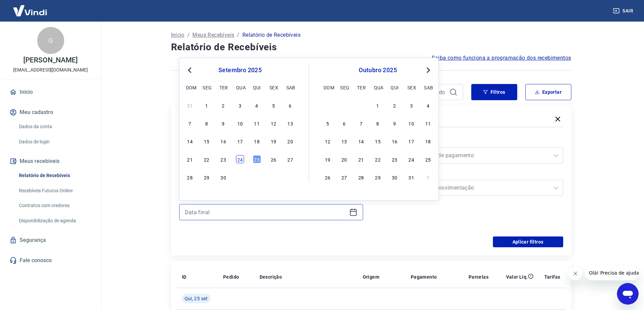 The image size is (644, 310). I want to click on a: Fale conosco, so click(50, 261).